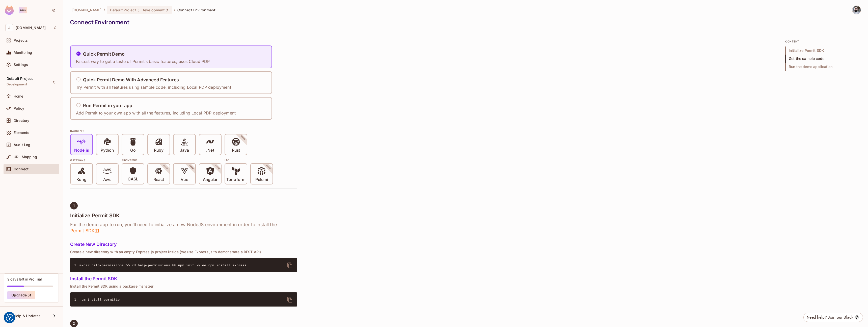 The image size is (868, 327). I want to click on span: Workspace: journey.travel, so click(31, 28).